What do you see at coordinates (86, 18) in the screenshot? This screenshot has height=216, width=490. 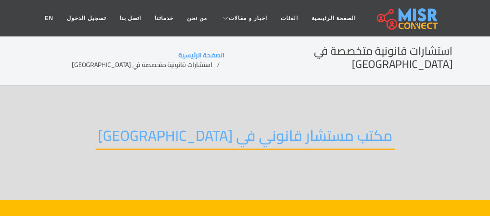 I see `a: تسجيل الدخول` at bounding box center [86, 18].